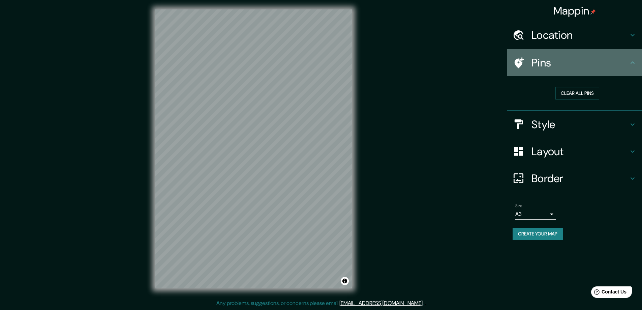 The width and height of the screenshot is (642, 310). What do you see at coordinates (575, 178) in the screenshot?
I see `div: Border` at bounding box center [575, 178].